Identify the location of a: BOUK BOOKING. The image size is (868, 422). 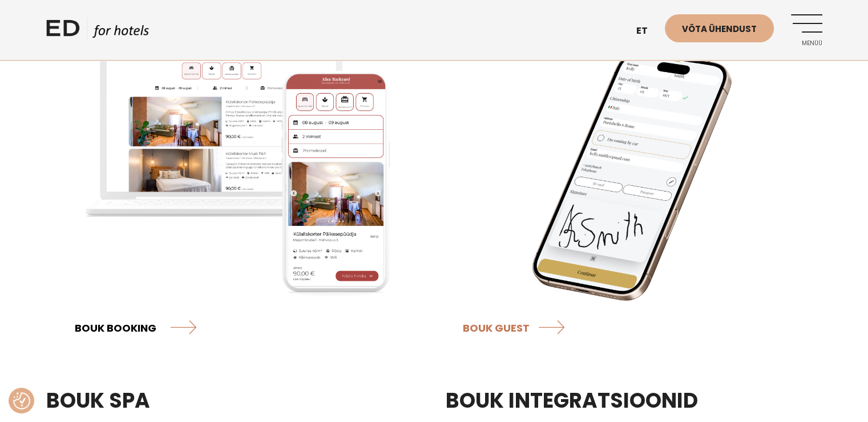
(135, 327).